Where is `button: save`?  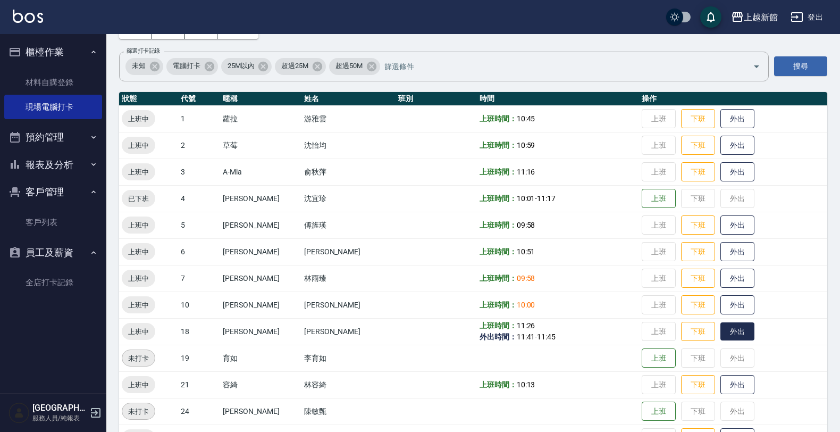
button: save is located at coordinates (711, 17).